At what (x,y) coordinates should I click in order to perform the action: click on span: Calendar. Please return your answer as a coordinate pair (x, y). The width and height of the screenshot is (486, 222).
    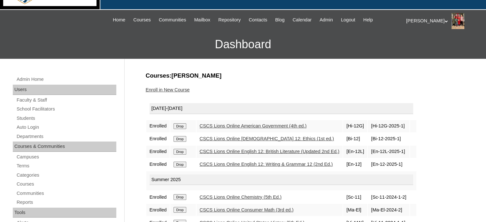
    Looking at the image, I should click on (302, 20).